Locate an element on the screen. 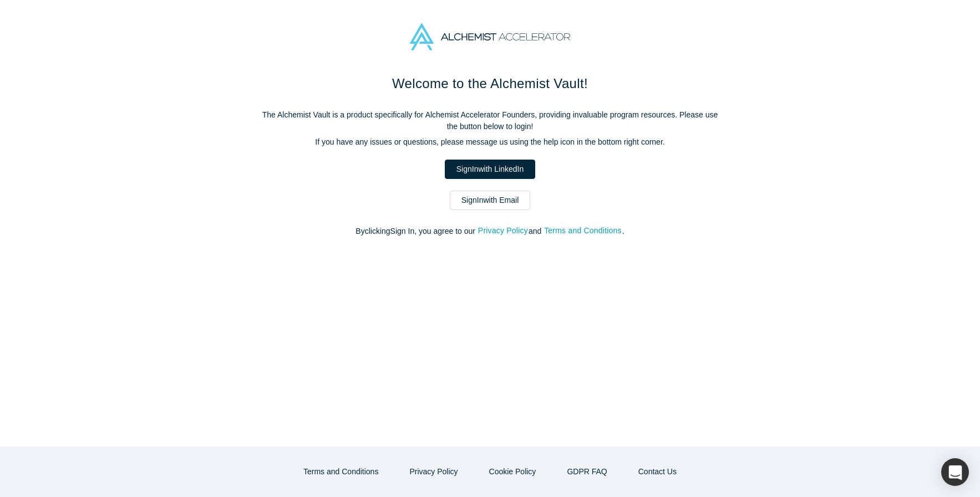 The height and width of the screenshot is (497, 980). p: By clicking Sign In , you agree to our and . is located at coordinates (490, 231).